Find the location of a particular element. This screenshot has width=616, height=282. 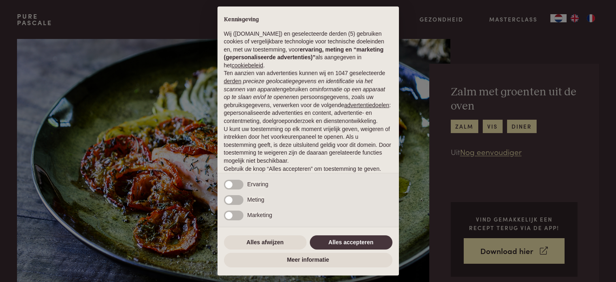

p: U kunt uw toestemming op elk moment vrijelijk geven, weigeren of intrekken door het voorkeurenpan... is located at coordinates (308, 145).